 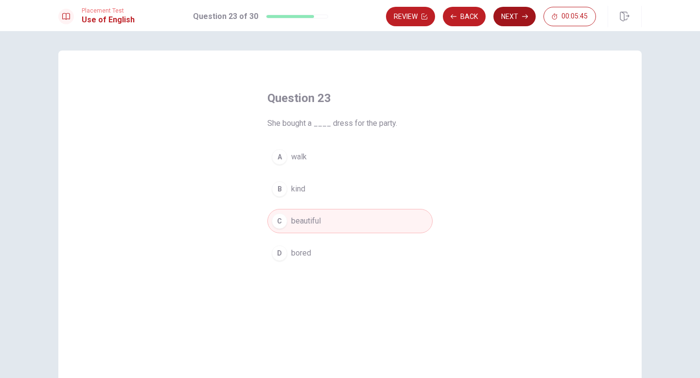 I want to click on button: 00:05:45, so click(x=570, y=17).